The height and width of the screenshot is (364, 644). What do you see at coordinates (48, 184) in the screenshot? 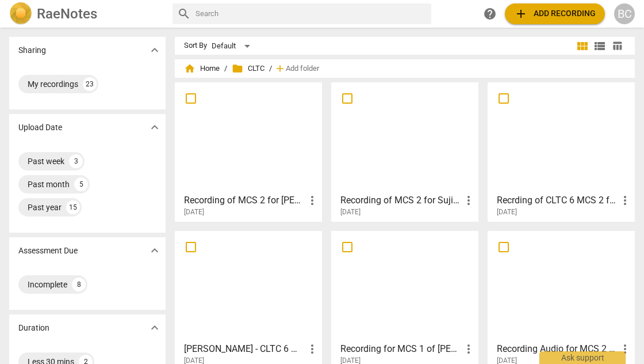
I see `div: Past month` at bounding box center [48, 184].